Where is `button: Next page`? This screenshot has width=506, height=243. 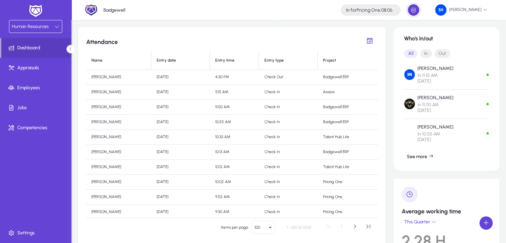
button: Next page is located at coordinates (355, 227).